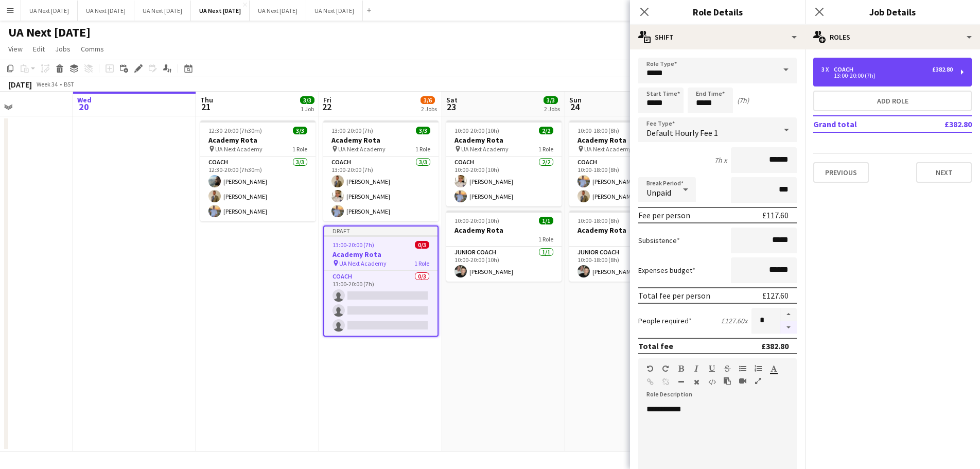  Describe the element at coordinates (659, 192) in the screenshot. I see `span: Unpaid` at that location.